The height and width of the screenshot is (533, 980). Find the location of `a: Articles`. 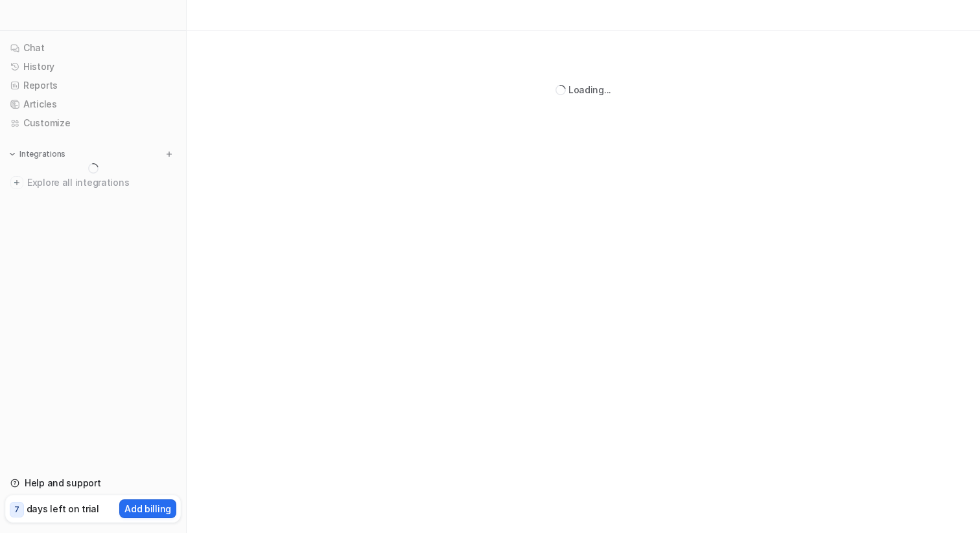

a: Articles is located at coordinates (93, 104).